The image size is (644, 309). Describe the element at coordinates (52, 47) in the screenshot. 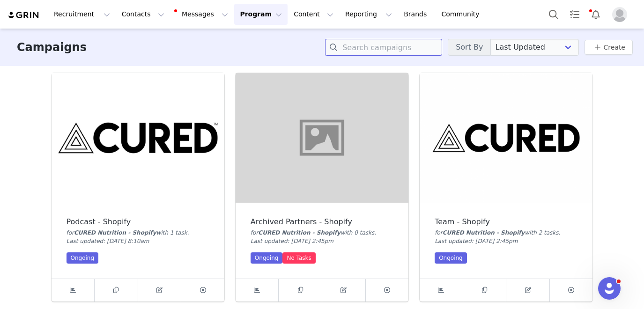

I see `h3: Campaigns` at that location.